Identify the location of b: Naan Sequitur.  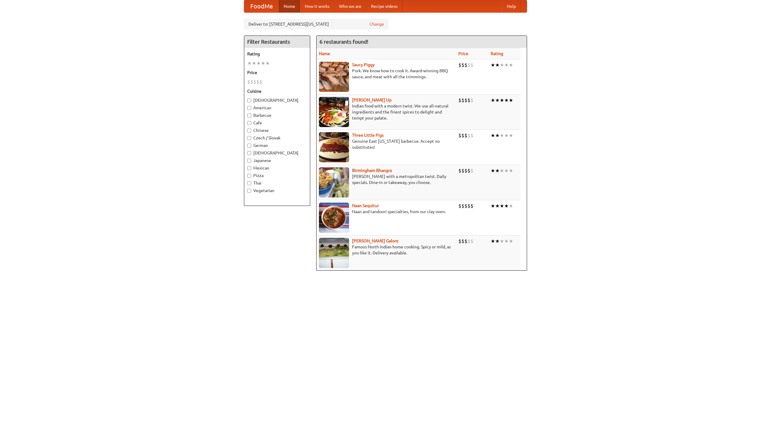
(366, 206).